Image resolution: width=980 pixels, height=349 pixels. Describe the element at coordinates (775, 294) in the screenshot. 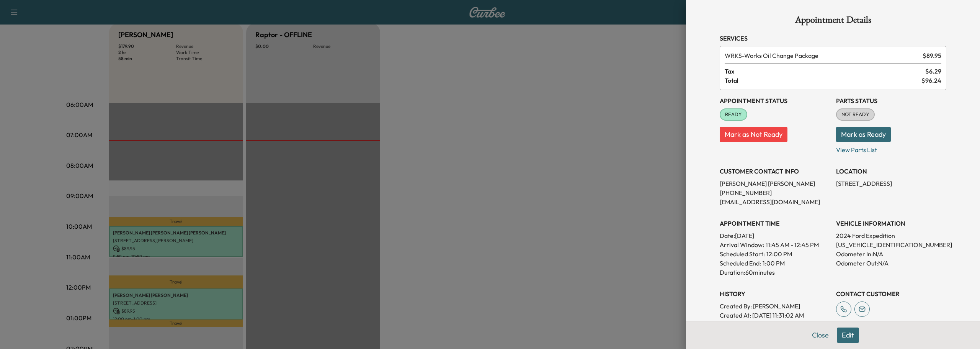

I see `h3: History` at that location.